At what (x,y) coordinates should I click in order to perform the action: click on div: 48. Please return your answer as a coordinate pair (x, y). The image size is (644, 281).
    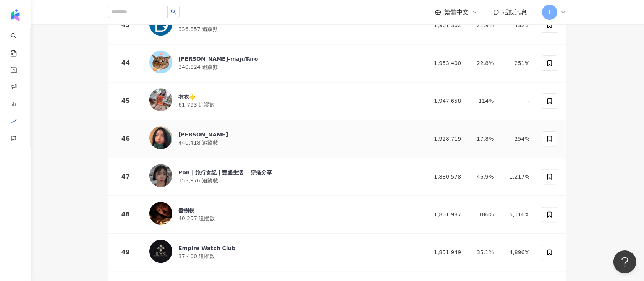
    Looking at the image, I should click on (126, 214).